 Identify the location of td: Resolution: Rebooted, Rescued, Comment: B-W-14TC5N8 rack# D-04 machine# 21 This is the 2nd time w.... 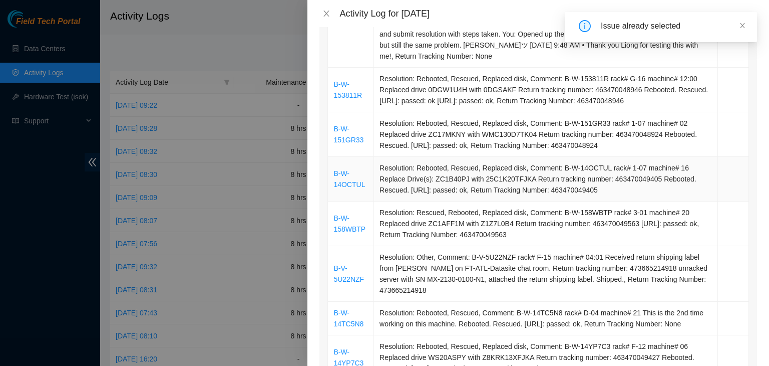
(546, 318).